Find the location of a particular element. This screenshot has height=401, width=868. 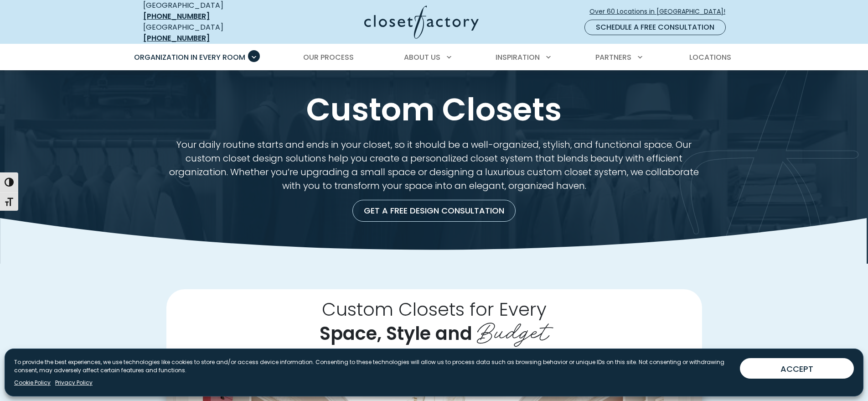

span: Partners is located at coordinates (613, 57).